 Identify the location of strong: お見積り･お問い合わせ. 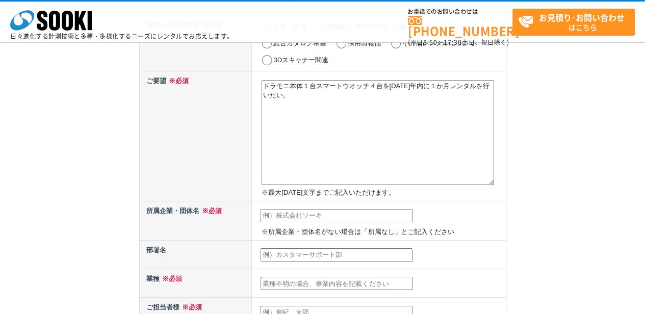
(582, 17).